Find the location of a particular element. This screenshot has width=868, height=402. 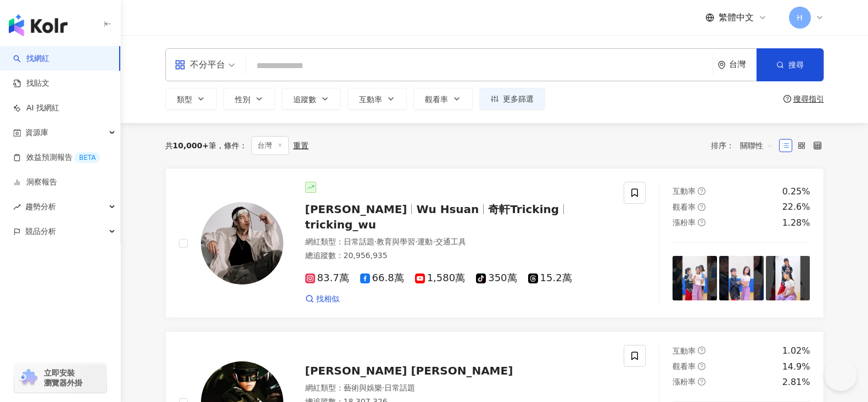

span: appstore is located at coordinates (180, 65).